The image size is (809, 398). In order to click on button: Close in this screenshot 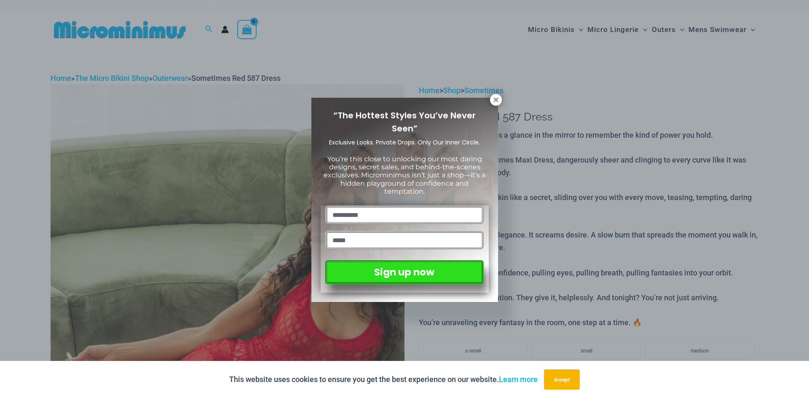, I will do `click(496, 100)`.